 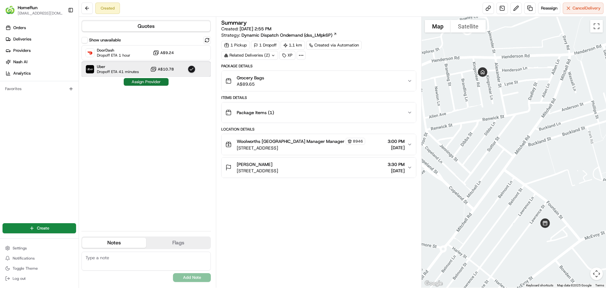 I want to click on div: Start new chat, so click(x=63, y=63).